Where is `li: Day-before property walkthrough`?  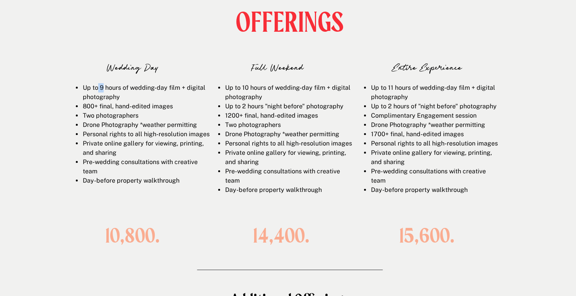
li: Day-before property walkthrough is located at coordinates (289, 190).